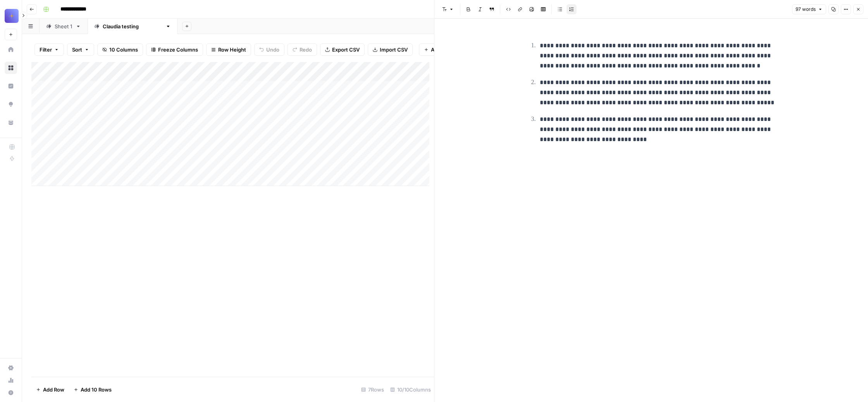 Image resolution: width=868 pixels, height=402 pixels. Describe the element at coordinates (342, 50) in the screenshot. I see `button: Export CSV` at that location.